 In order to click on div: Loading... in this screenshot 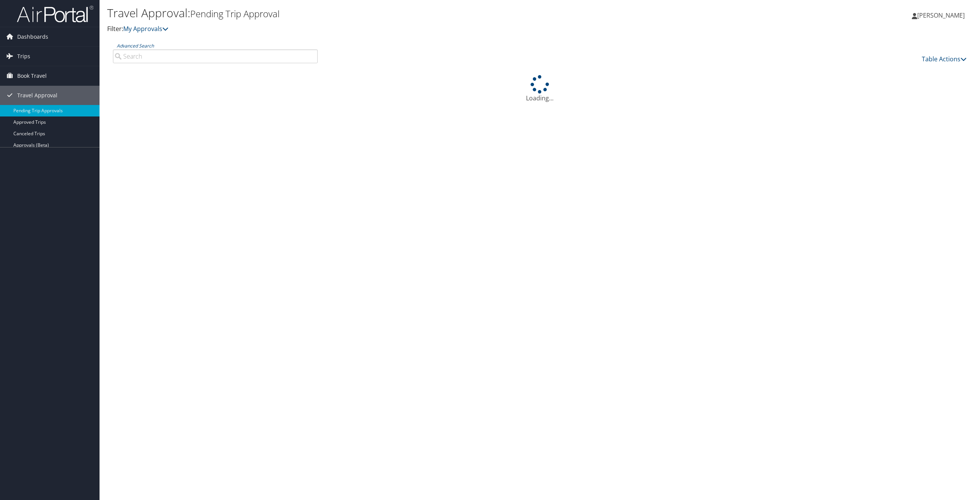, I will do `click(540, 89)`.